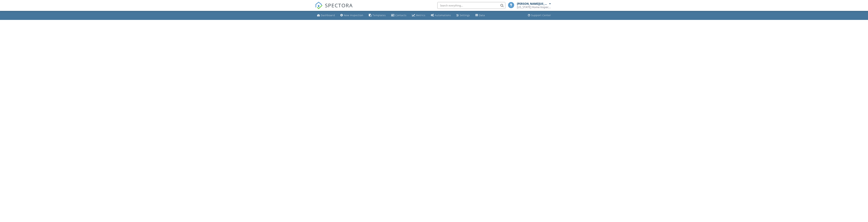 The image size is (868, 222). Describe the element at coordinates (471, 6) in the screenshot. I see `input: Search everything...` at that location.